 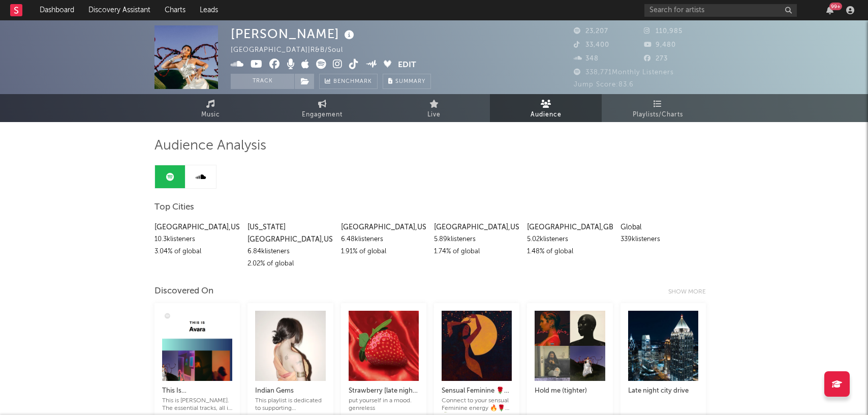 What do you see at coordinates (175, 207) in the screenshot?
I see `span: Top Cities` at bounding box center [175, 207].